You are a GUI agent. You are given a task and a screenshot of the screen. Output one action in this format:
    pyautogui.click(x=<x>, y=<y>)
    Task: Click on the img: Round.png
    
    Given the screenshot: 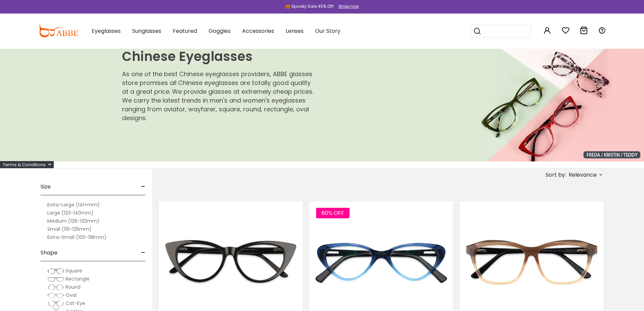 What is the action you would take?
    pyautogui.click(x=56, y=288)
    